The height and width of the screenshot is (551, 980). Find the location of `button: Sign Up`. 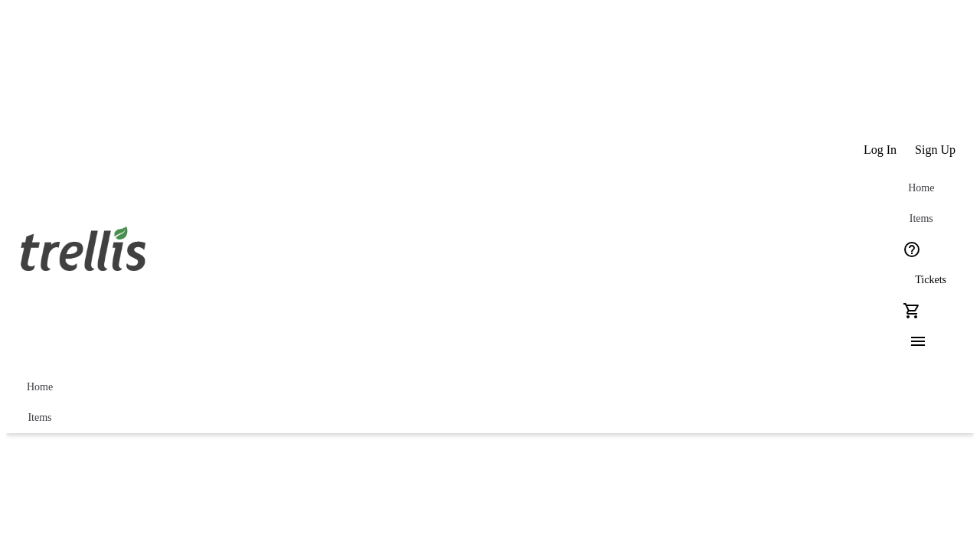

button: Sign Up is located at coordinates (935, 150).